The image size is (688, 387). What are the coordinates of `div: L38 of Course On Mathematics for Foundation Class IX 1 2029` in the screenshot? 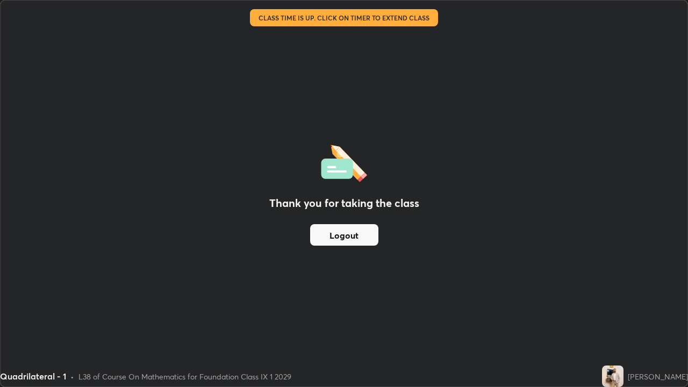 It's located at (185, 376).